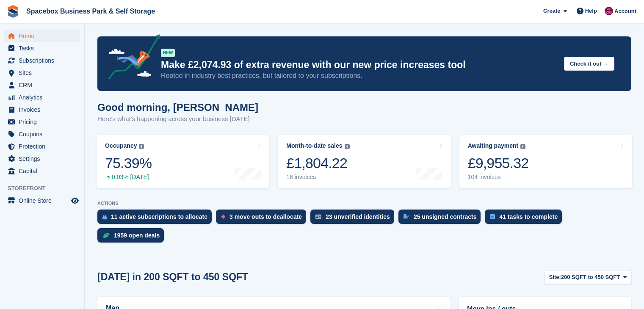 The height and width of the screenshot is (309, 644). Describe the element at coordinates (590, 277) in the screenshot. I see `span: 200 SQFT to 450 SQFT` at that location.